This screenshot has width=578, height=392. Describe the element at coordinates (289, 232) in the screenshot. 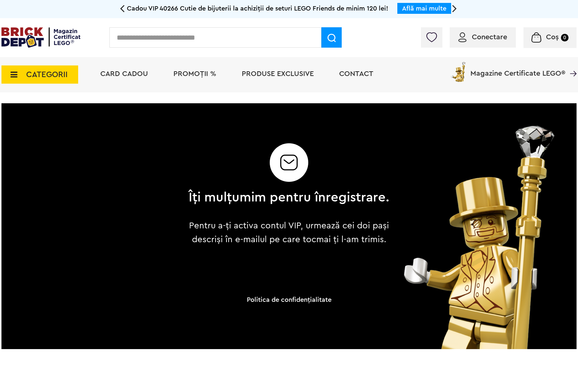

I see `p: Pentru a-ți activa contul VIP, urmează cei doi pași descriși în e-mailul pe care tocmai ți l-am t...` at that location.